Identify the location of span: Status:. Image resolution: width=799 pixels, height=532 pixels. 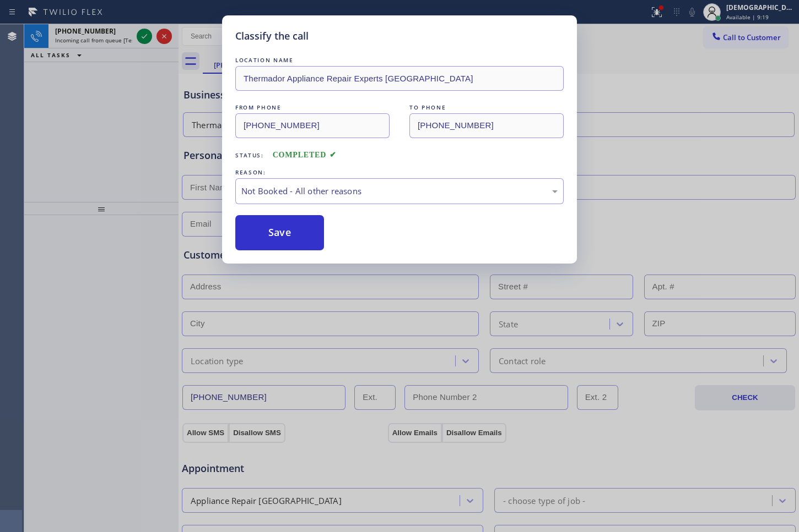
(250, 155).